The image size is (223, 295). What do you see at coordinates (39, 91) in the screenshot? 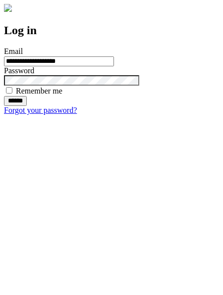
I see `label: Remember me` at bounding box center [39, 91].